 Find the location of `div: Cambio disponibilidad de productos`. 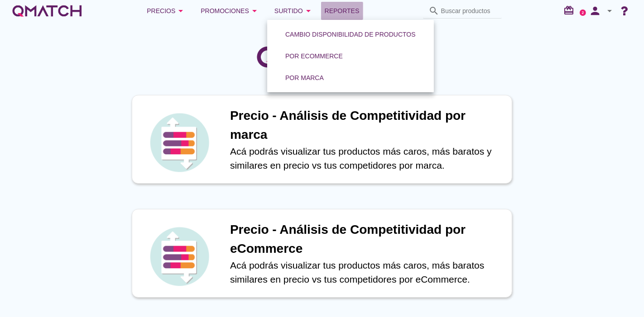

div: Cambio disponibilidad de productos is located at coordinates (350, 34).